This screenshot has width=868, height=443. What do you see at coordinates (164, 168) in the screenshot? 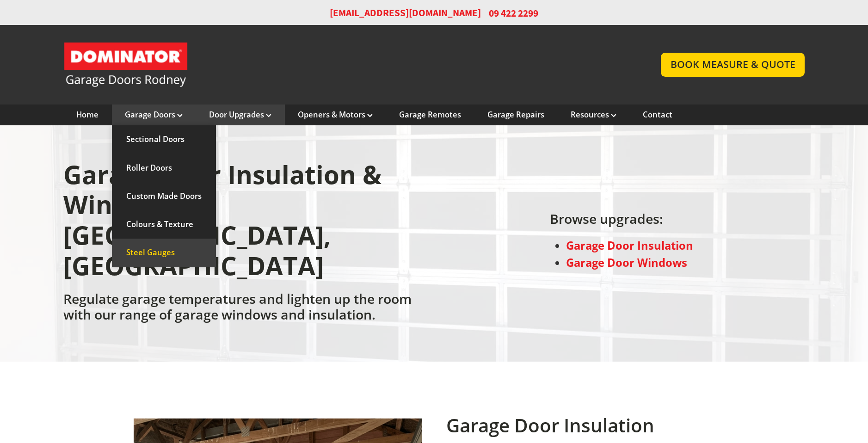
I see `a: Roller Doors` at bounding box center [164, 168].